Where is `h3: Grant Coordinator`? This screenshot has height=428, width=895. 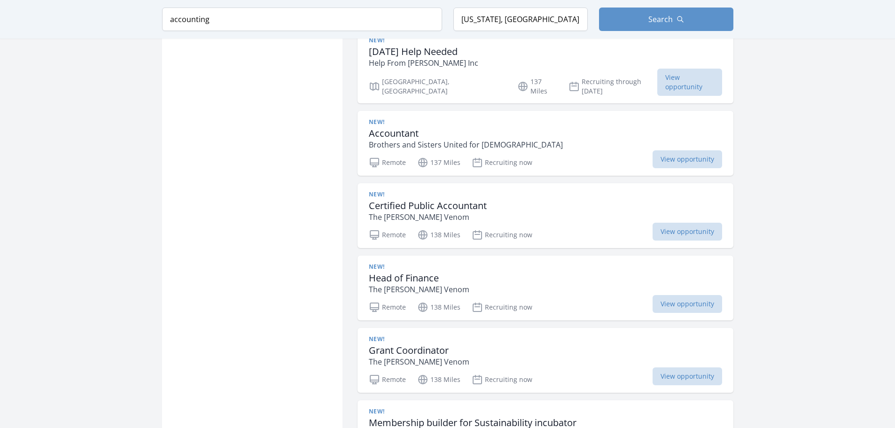 h3: Grant Coordinator is located at coordinates (419, 351).